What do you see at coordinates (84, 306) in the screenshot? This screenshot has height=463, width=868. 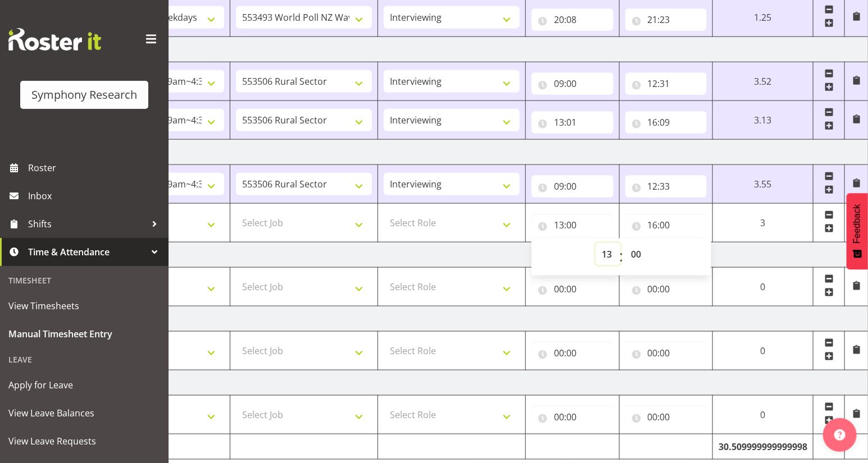 I see `a: View Timesheets` at bounding box center [84, 306].